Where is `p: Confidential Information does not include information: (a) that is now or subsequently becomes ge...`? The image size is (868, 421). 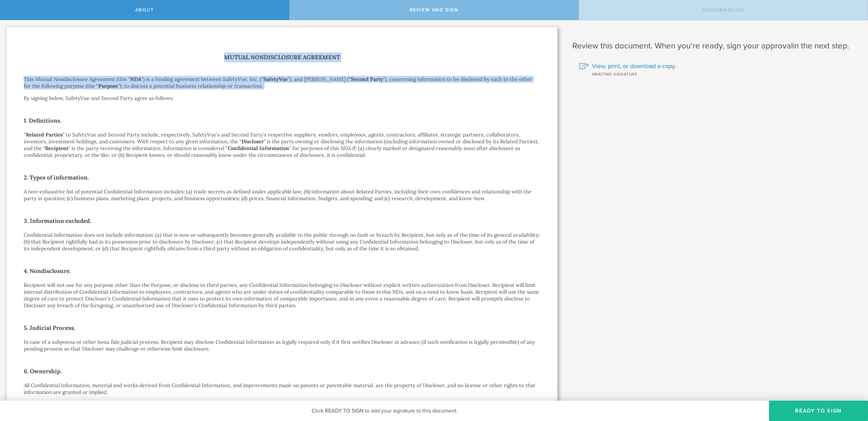
p: Confidential Information does not include information: (a) that is now or subsequently becomes ge... is located at coordinates (282, 242).